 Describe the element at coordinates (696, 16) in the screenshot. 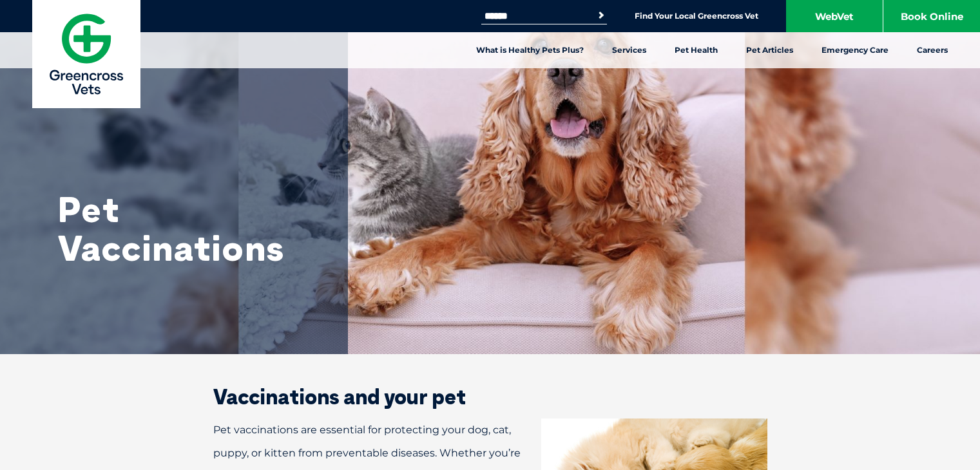

I see `a: Find Your Local Greencross Vet` at that location.